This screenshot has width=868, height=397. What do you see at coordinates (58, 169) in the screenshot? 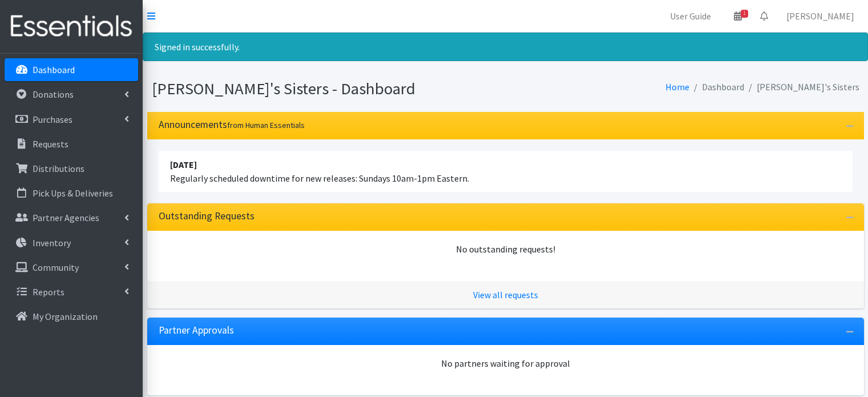
I see `p: Distributions` at bounding box center [58, 169].